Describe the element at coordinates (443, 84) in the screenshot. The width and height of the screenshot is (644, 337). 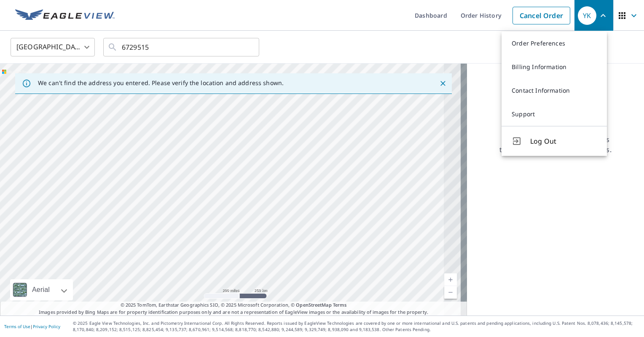
I see `button: Close` at that location.